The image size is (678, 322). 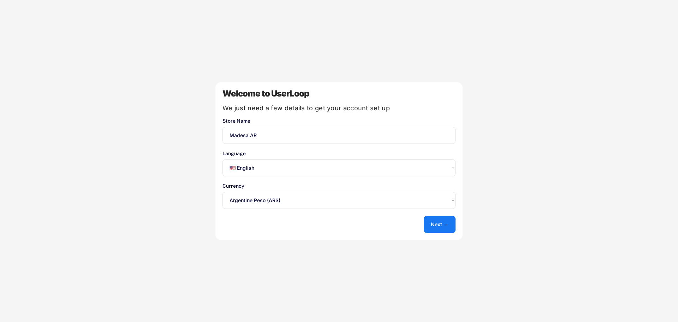 What do you see at coordinates (440, 224) in the screenshot?
I see `button: Next →` at bounding box center [440, 224].